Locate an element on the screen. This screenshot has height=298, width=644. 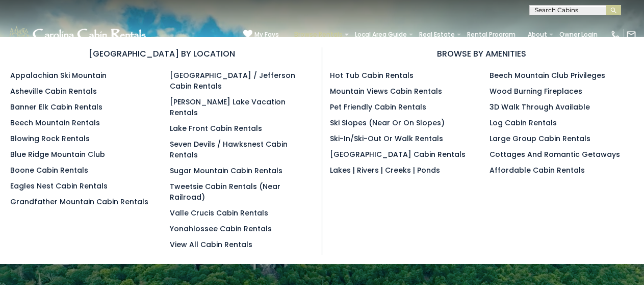
a: Hot Tub Cabin Rentals is located at coordinates (372, 75).